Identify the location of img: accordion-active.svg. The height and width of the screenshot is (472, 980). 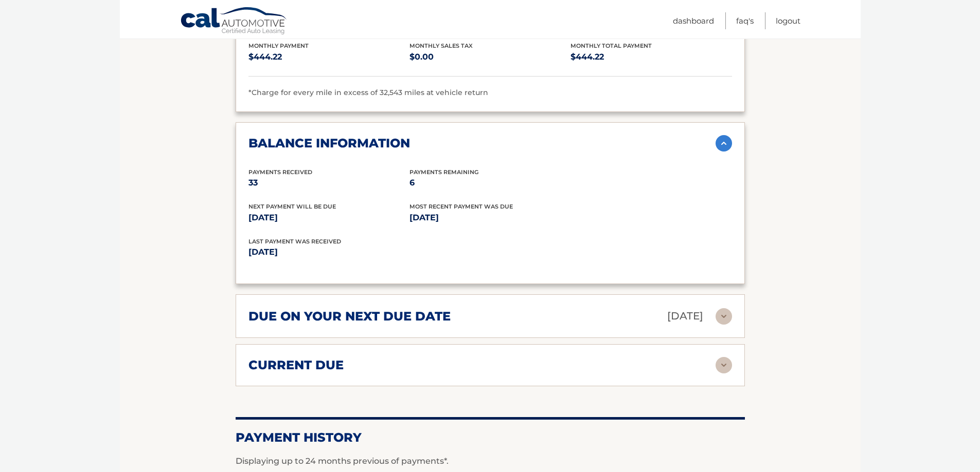
(724, 143).